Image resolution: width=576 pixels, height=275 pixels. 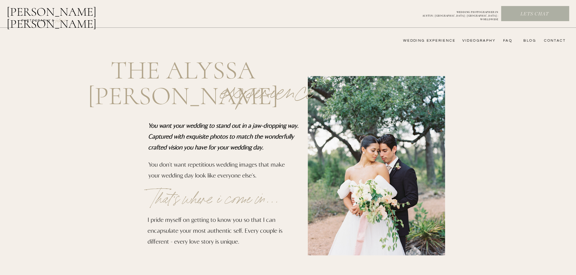 What do you see at coordinates (425, 41) in the screenshot?
I see `nav: wedding experience` at bounding box center [425, 41].